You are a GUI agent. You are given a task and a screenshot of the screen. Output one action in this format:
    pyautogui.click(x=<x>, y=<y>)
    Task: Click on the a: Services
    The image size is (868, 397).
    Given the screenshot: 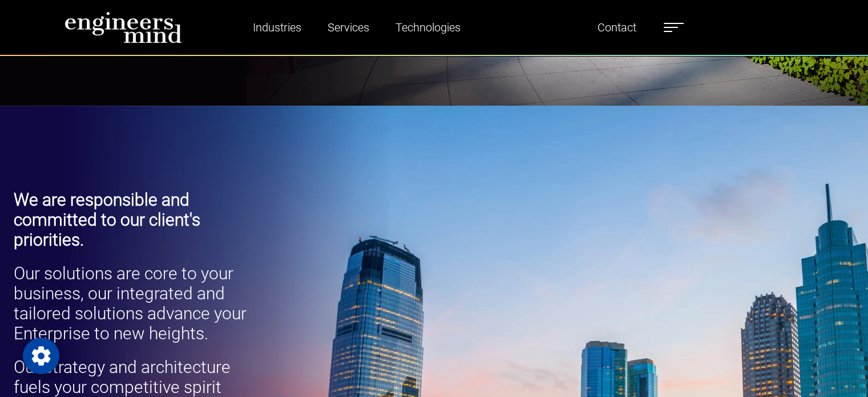 What is the action you would take?
    pyautogui.click(x=349, y=27)
    